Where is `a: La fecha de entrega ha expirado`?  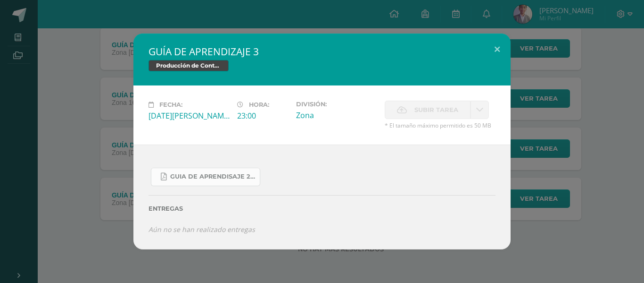
a: La fecha de entrega ha expirado is located at coordinates (479, 110).